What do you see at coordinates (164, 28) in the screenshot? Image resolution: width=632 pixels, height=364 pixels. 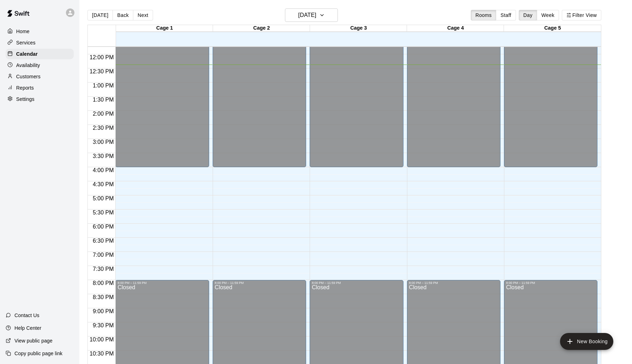 I see `div: Cage 1` at bounding box center [164, 28].